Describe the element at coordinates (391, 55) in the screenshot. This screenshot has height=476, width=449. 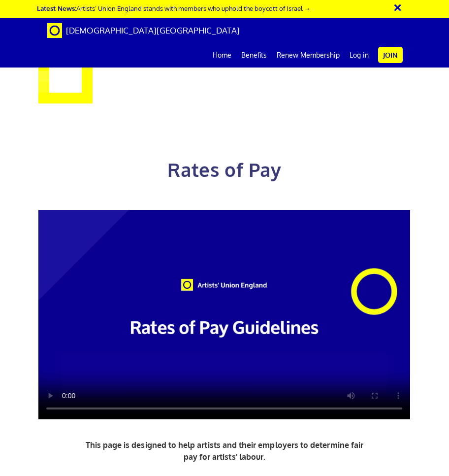
I see `a: Join` at that location.